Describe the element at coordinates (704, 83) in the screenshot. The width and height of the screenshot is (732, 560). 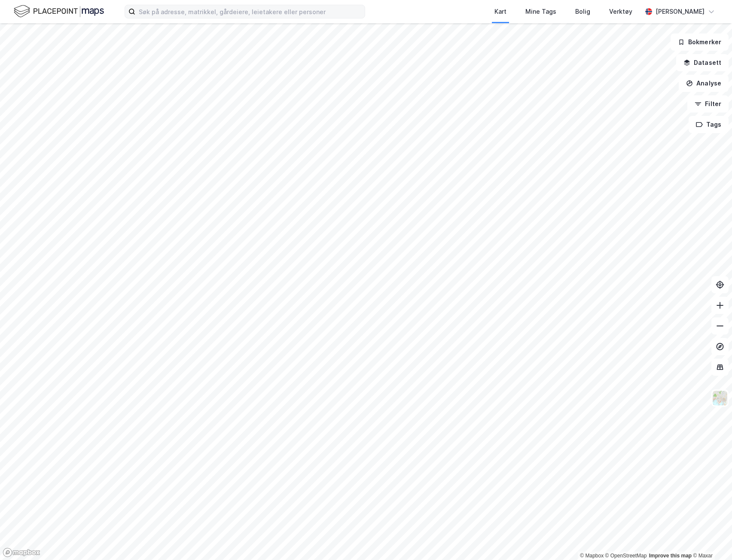
I see `button: Analyse` at that location.